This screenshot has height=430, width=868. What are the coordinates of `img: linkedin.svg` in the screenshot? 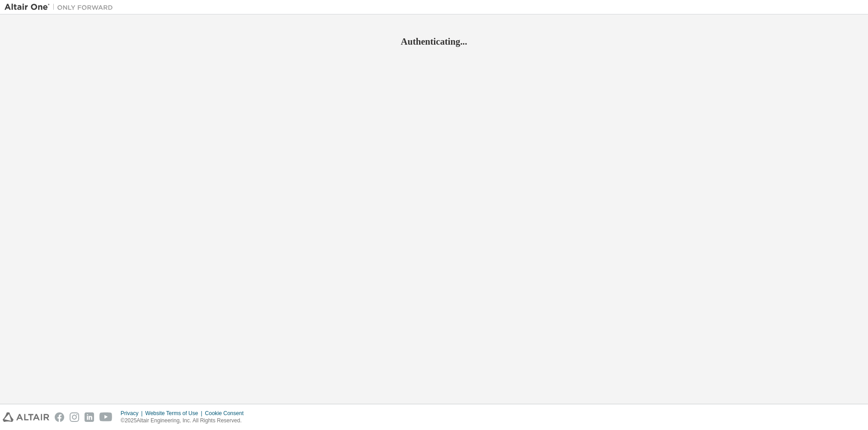 It's located at (89, 417).